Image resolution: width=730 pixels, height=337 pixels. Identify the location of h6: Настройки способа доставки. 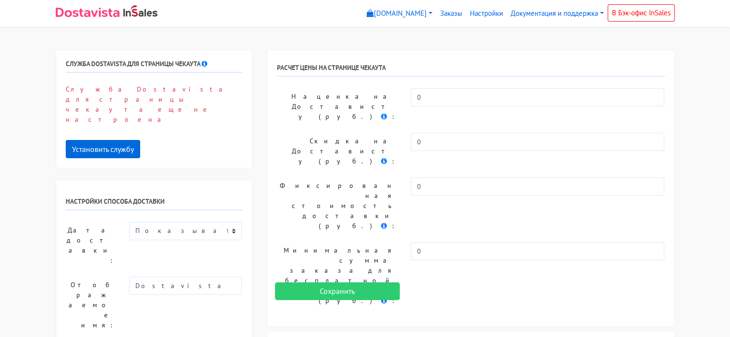
(154, 204).